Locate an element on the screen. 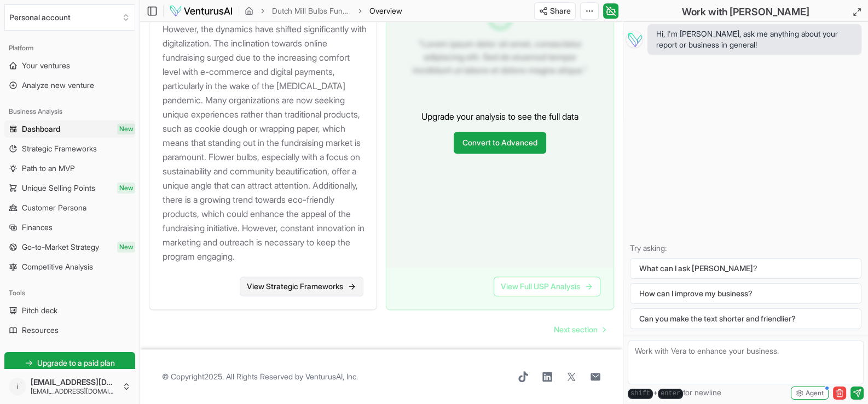  span: Upgrade to a paid plan is located at coordinates (76, 363).